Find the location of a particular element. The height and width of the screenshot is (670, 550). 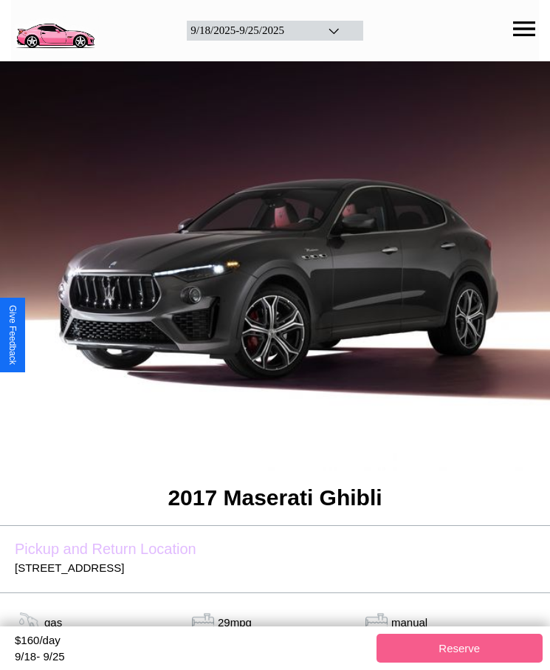

div: $ 160 /day is located at coordinates (192, 642).